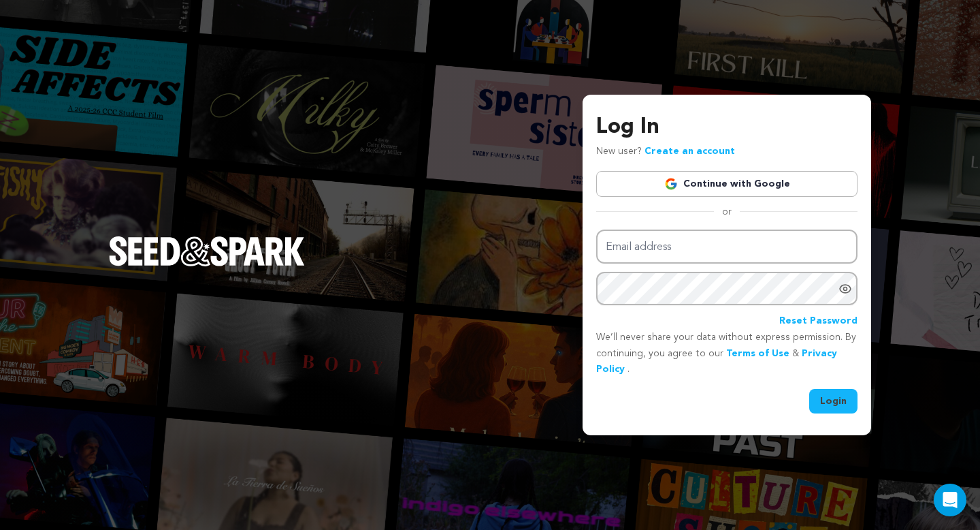 The image size is (980, 530). Describe the element at coordinates (727, 212) in the screenshot. I see `span: or` at that location.